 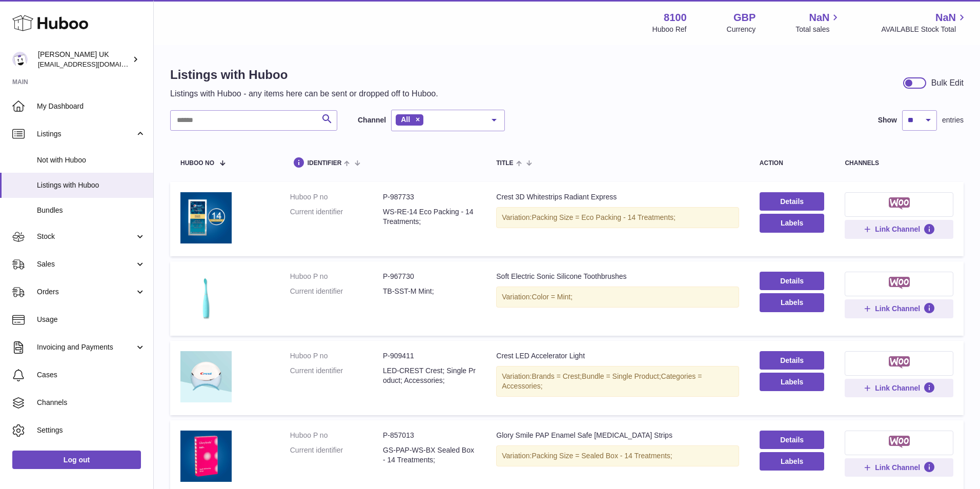 I want to click on p: Listings with Huboo - any items here can be sent or dropped off to Huboo., so click(x=304, y=94).